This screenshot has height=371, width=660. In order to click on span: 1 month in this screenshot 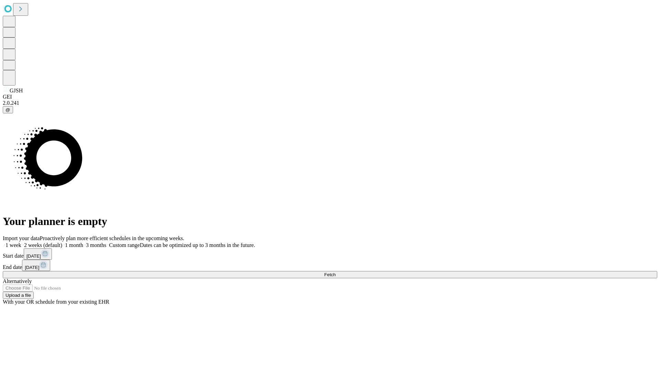, I will do `click(74, 245)`.